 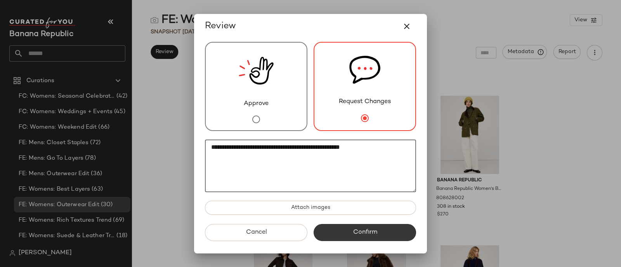 What do you see at coordinates (256, 104) in the screenshot?
I see `span: Approve` at bounding box center [256, 104].